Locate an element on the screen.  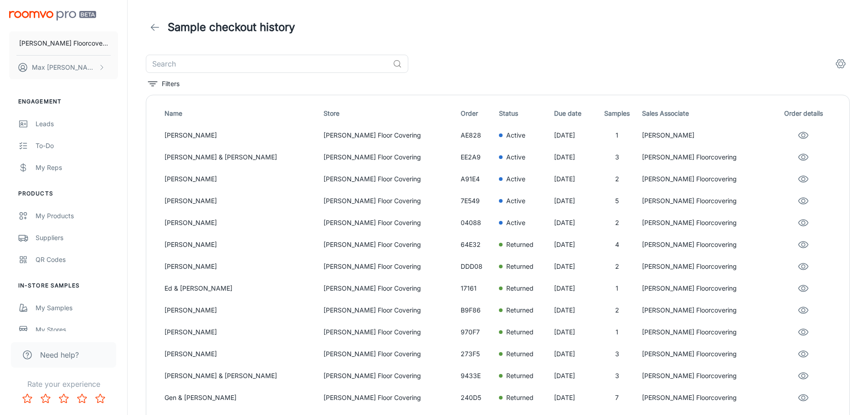
p: 9433E is located at coordinates (476, 376).